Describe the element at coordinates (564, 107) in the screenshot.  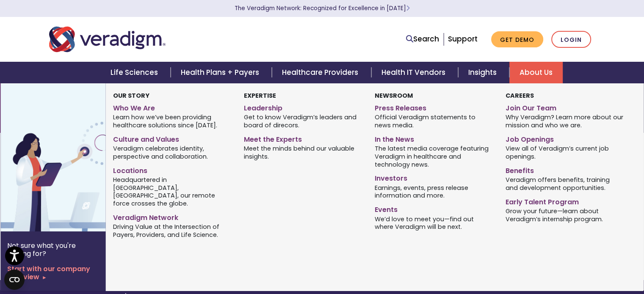
I see `a: Join Our Team` at that location.